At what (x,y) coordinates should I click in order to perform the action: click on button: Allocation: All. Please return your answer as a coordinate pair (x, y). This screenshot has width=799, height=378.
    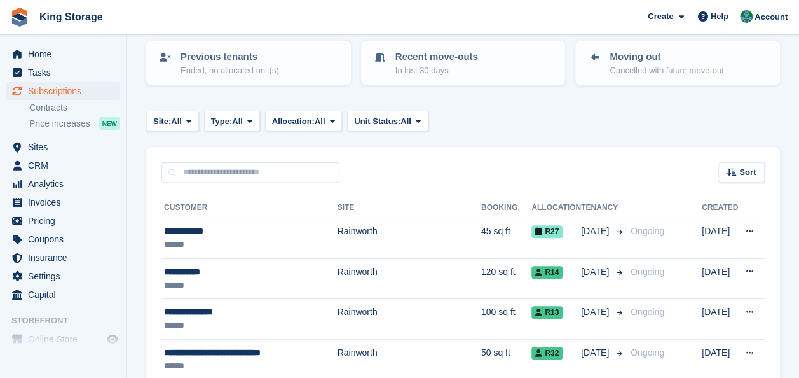
    Looking at the image, I should click on (304, 121).